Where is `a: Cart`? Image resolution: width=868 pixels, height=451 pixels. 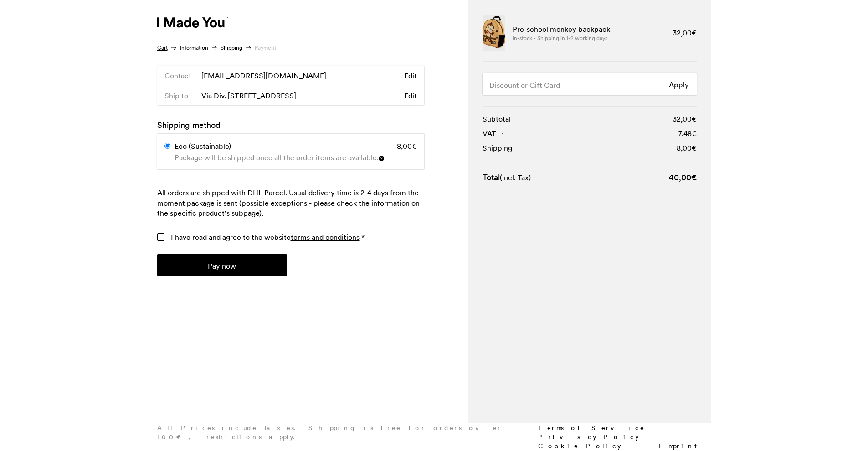 a: Cart is located at coordinates (162, 48).